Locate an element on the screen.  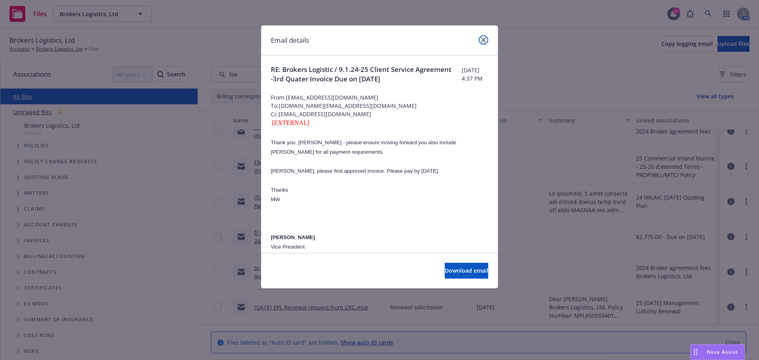
span: Thanks is located at coordinates (279, 190).